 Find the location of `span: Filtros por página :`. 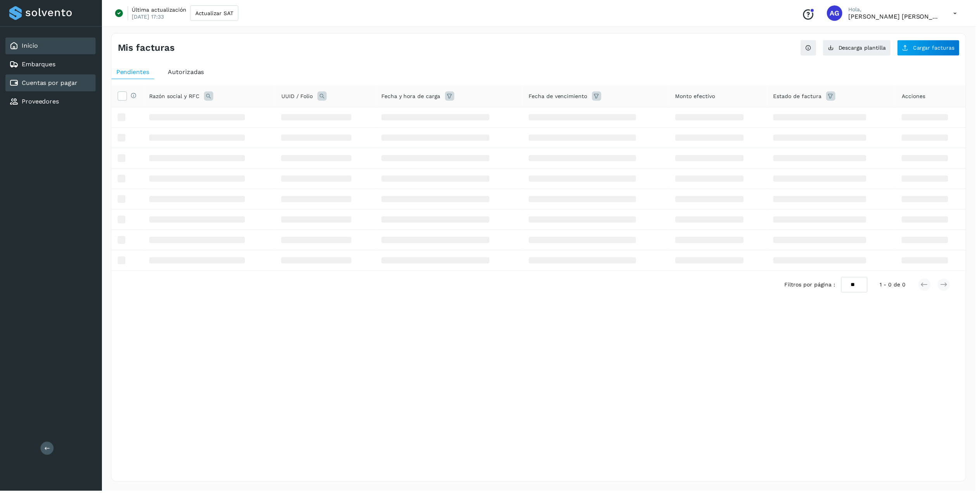

span: Filtros por página : is located at coordinates (813, 286).